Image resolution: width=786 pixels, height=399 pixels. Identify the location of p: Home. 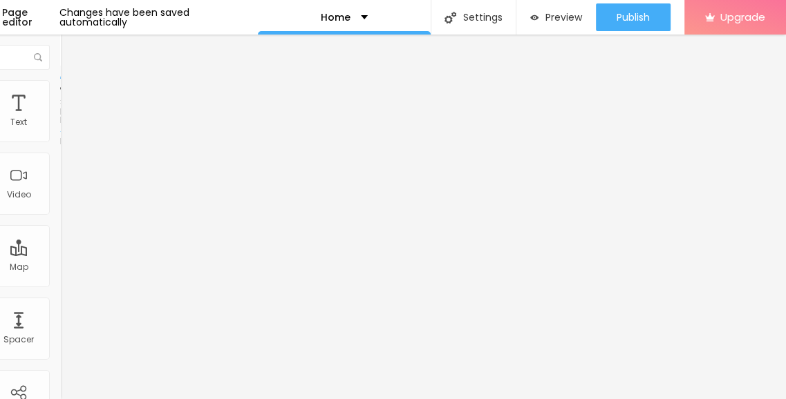
(335, 17).